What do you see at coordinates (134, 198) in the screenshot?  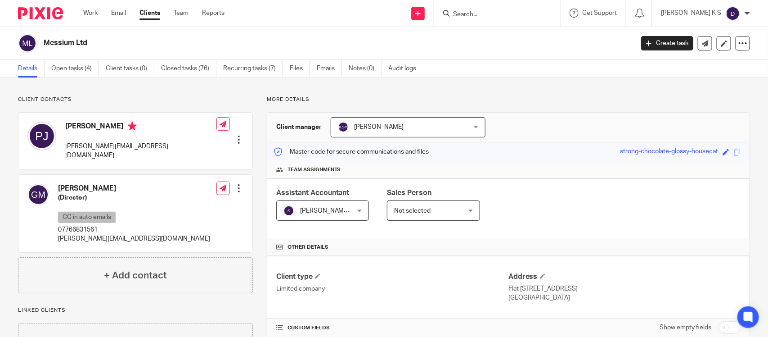 I see `h5: (Director)` at bounding box center [134, 198].